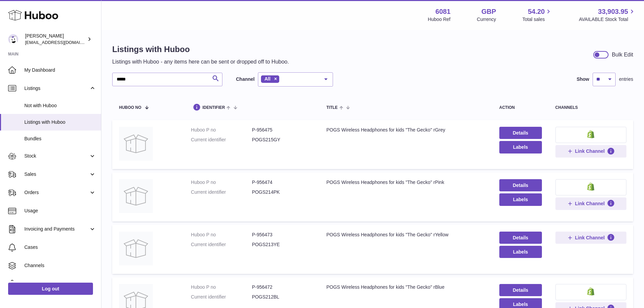 The image size is (644, 308). I want to click on p: Listings with Huboo - any items here can be sent or dropped off to Huboo., so click(200, 62).